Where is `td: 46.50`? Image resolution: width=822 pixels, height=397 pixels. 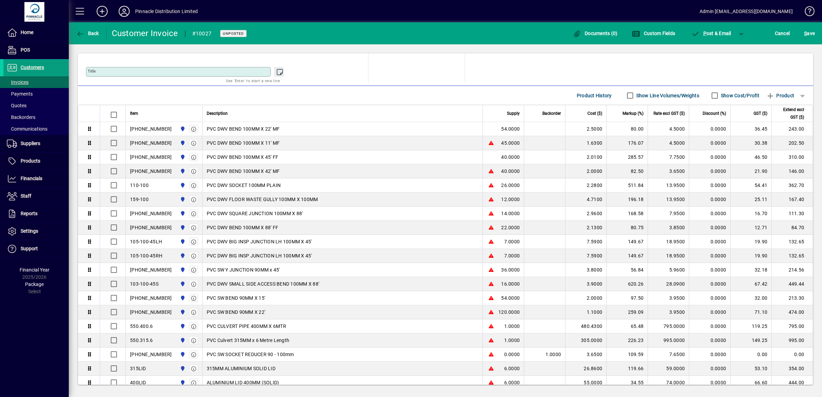
td: 46.50 is located at coordinates (751, 157).